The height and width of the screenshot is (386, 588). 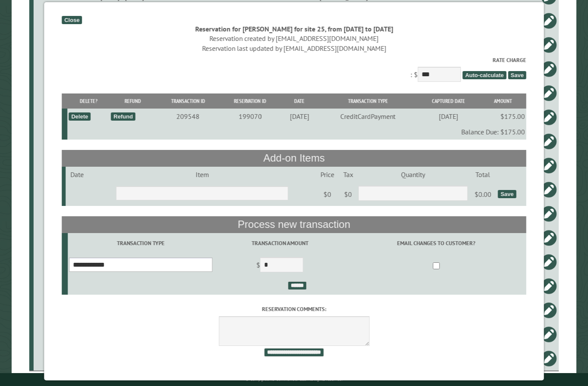 I want to click on div: 19, so click(x=50, y=238).